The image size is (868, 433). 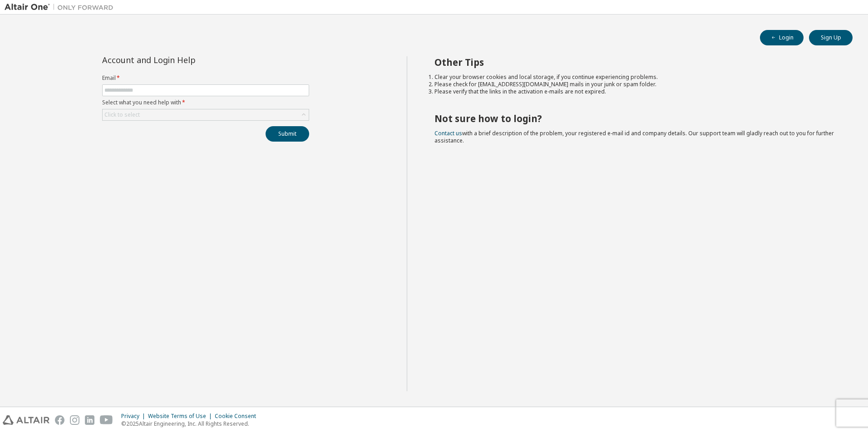 I want to click on div: Website Terms of Use, so click(x=181, y=417).